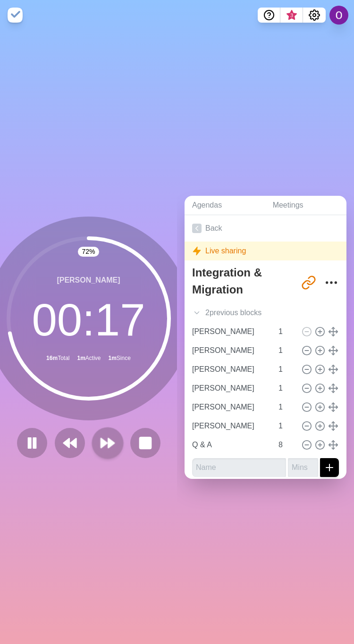  What do you see at coordinates (292, 16) in the screenshot?
I see `span: 3` at bounding box center [292, 16].